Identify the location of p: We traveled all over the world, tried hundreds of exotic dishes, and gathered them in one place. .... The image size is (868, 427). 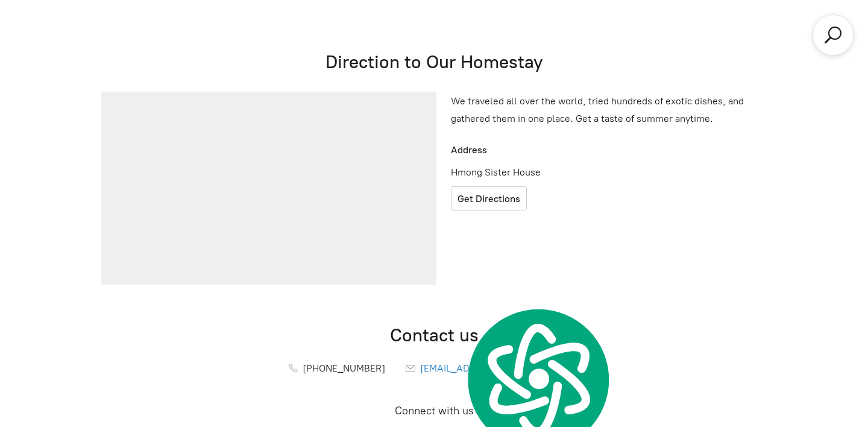
(609, 110).